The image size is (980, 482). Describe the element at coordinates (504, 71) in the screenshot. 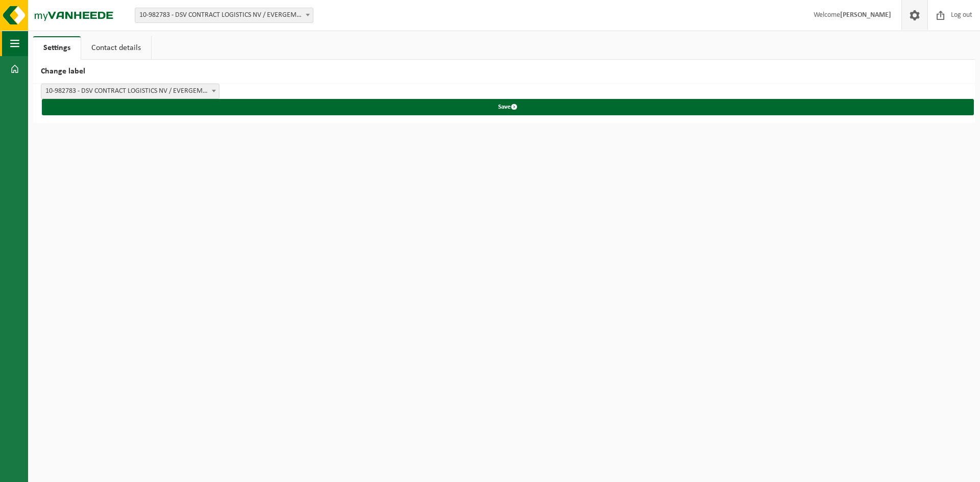

I see `h2: Change label` at that location.